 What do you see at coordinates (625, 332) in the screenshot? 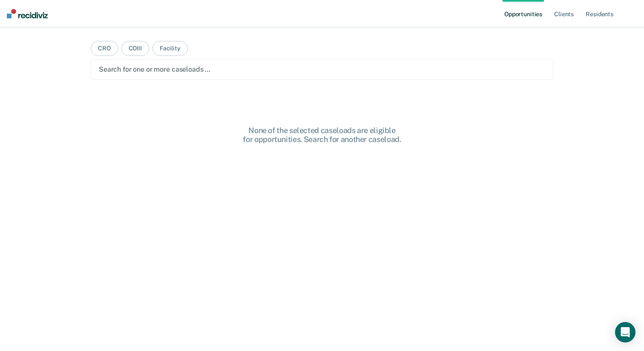
I see `div: Open Intercom Messenger` at bounding box center [625, 332].